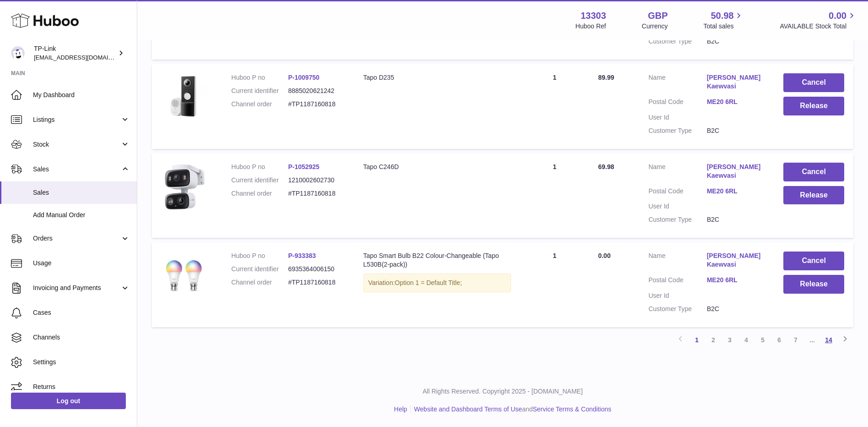 The width and height of the screenshot is (868, 427). I want to click on div: Currency, so click(655, 26).